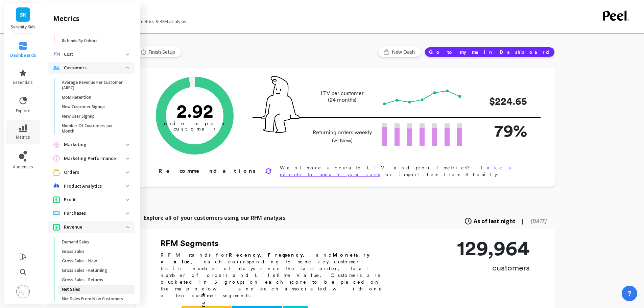 This screenshot has width=644, height=308. What do you see at coordinates (159, 52) in the screenshot?
I see `button: Finish Setup` at bounding box center [159, 52].